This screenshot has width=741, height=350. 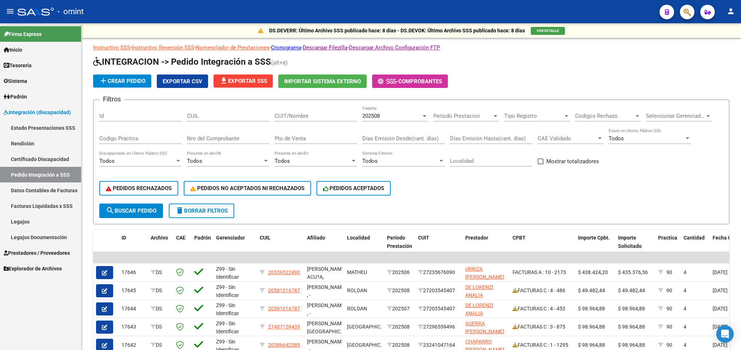 What do you see at coordinates (439, 272) in the screenshot?
I see `div: 27235676090` at bounding box center [439, 272].